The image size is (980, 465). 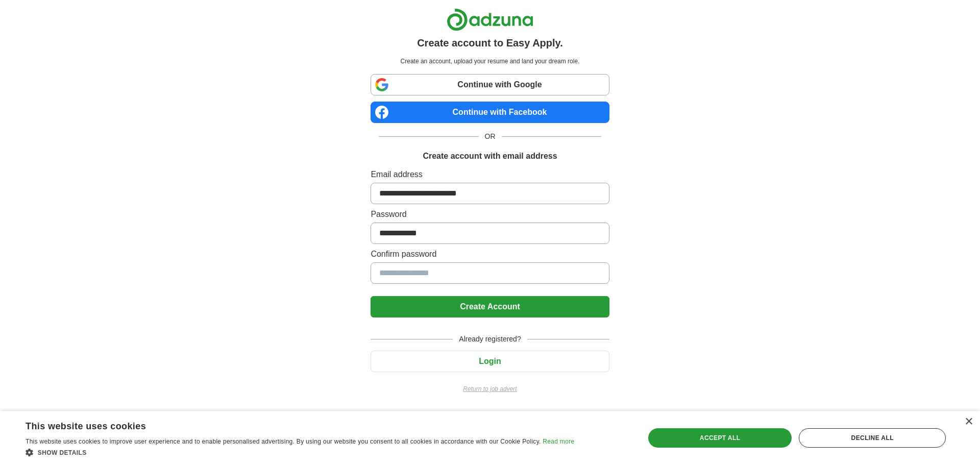 What do you see at coordinates (283, 442) in the screenshot?
I see `span: This website uses cookies to improve user experience and to enable personalised advertising. By u...` at bounding box center [283, 442].